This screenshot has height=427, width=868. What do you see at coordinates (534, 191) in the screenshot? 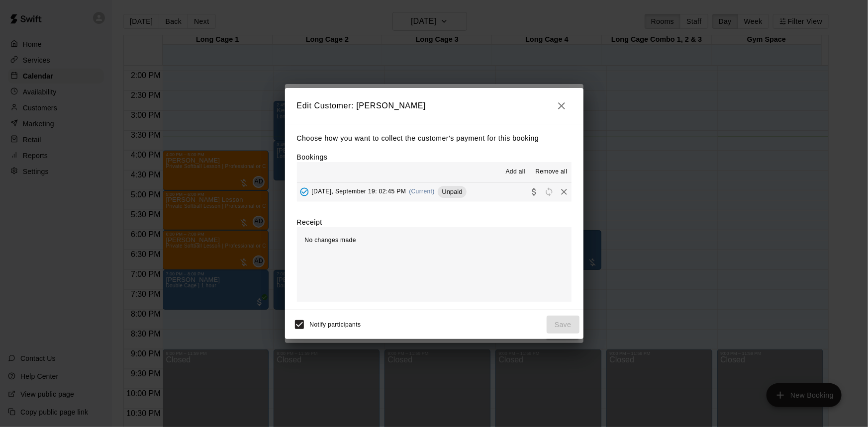
I see `span: Collect payment` at bounding box center [534, 191].